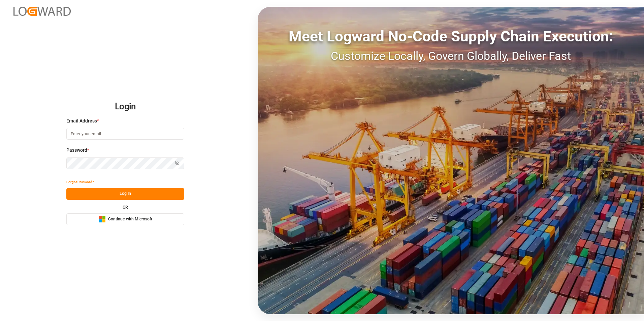  What do you see at coordinates (125, 133) in the screenshot?
I see `input: Enter your email` at bounding box center [125, 133].